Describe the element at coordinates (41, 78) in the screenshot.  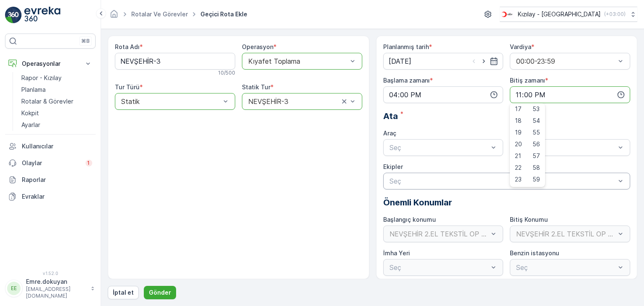
I see `p: Rapor - Kızılay` at that location.